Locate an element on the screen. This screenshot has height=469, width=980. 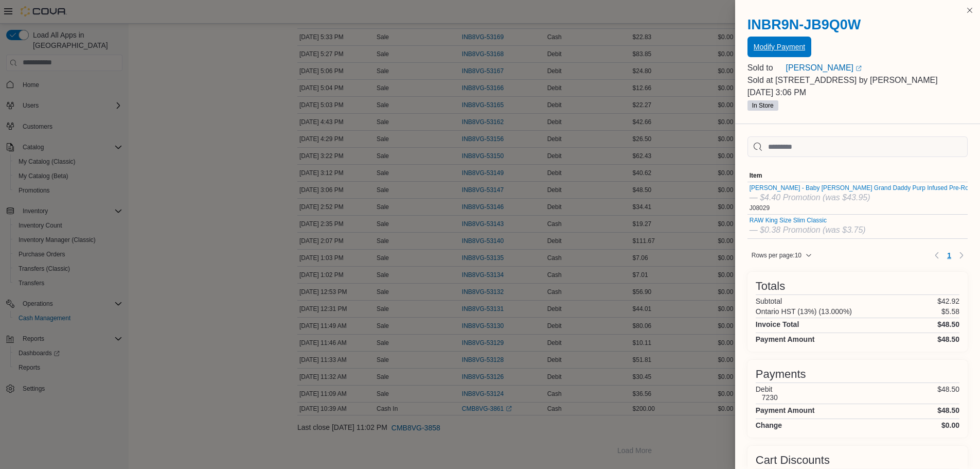
h6: Ontario HST (13%) (13.000%) is located at coordinates (804, 312).